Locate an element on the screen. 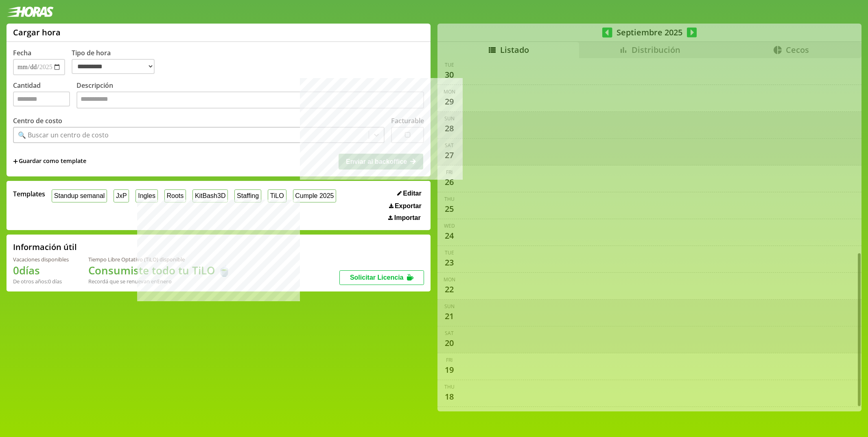  button: JxP is located at coordinates (121, 196).